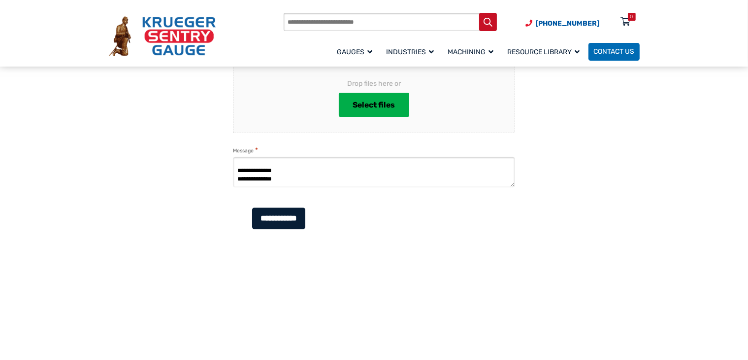 The image size is (748, 360). I want to click on span: Gauges, so click(355, 52).